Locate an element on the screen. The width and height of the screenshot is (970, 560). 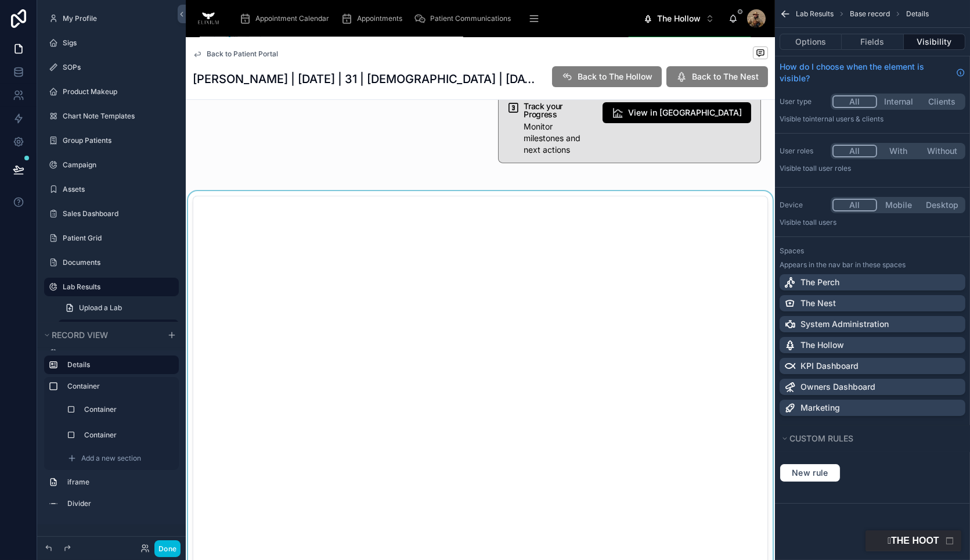
label: Device is located at coordinates (803, 205).